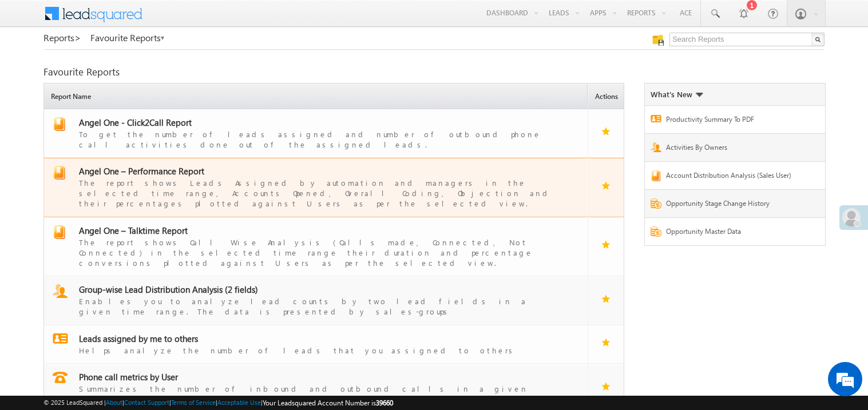 The height and width of the screenshot is (410, 868). I want to click on div: To get the number of leads assigned and number of outbound phone call activities done out of the ..., so click(323, 139).